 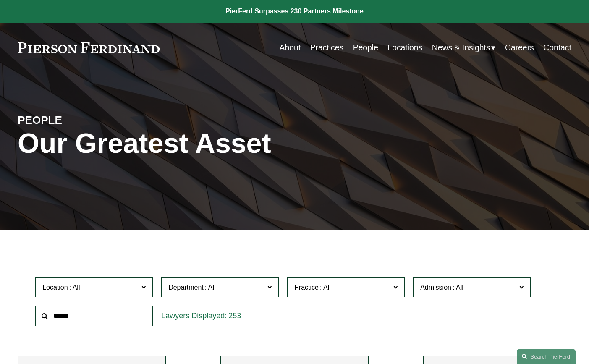 What do you see at coordinates (405, 47) in the screenshot?
I see `a: Locations` at bounding box center [405, 47].